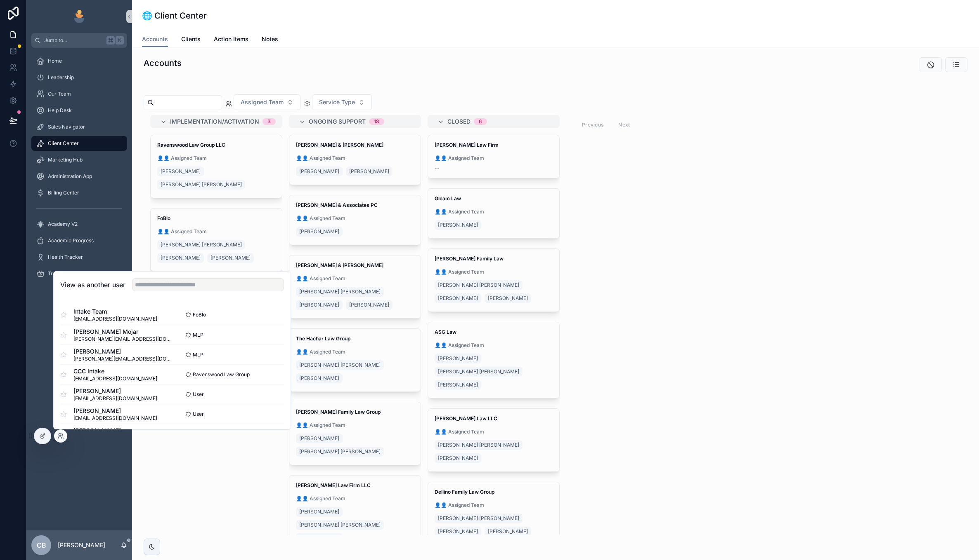 The image size is (979, 560). I want to click on span: Health Tracker, so click(66, 258).